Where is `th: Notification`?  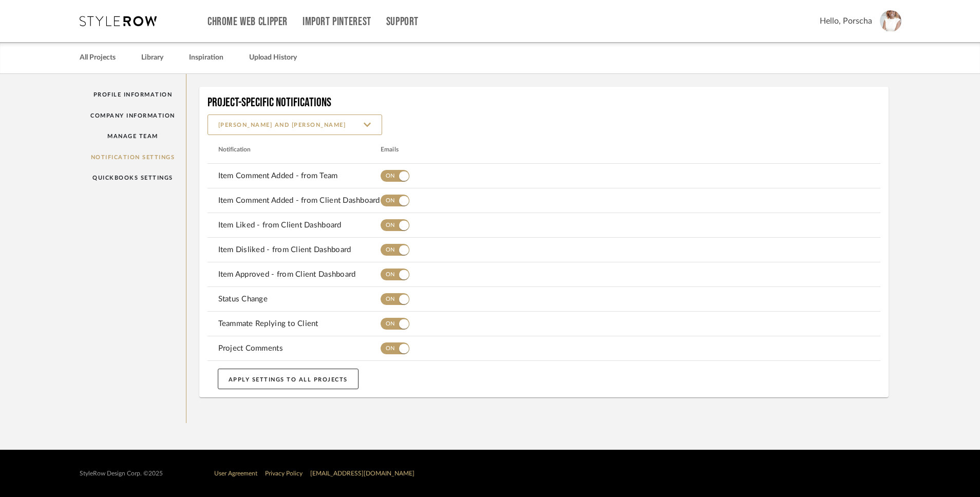
th: Notification is located at coordinates (293, 149).